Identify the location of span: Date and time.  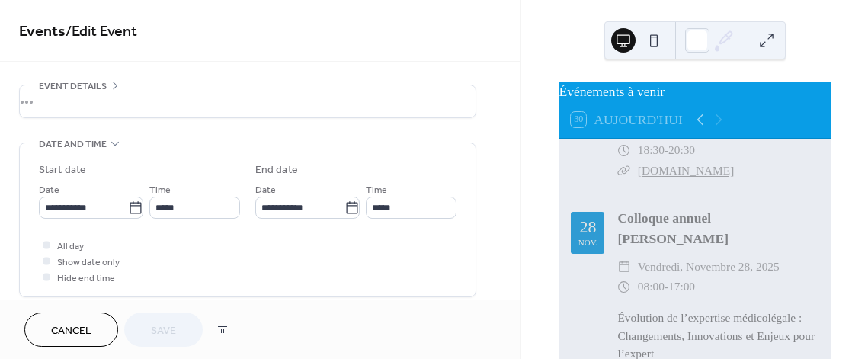
(72, 144).